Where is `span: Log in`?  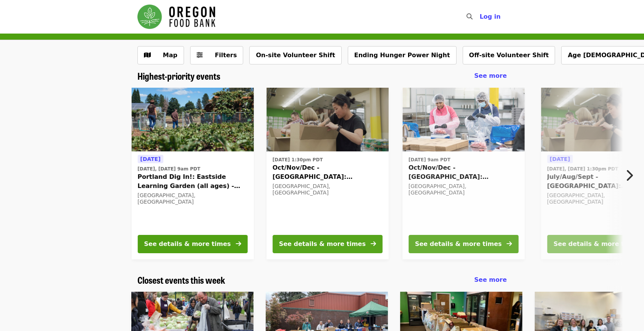 span: Log in is located at coordinates (490, 16).